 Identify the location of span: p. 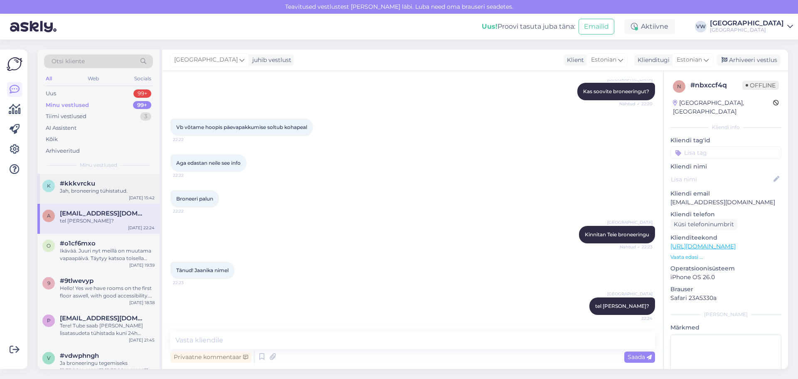
(49, 320).